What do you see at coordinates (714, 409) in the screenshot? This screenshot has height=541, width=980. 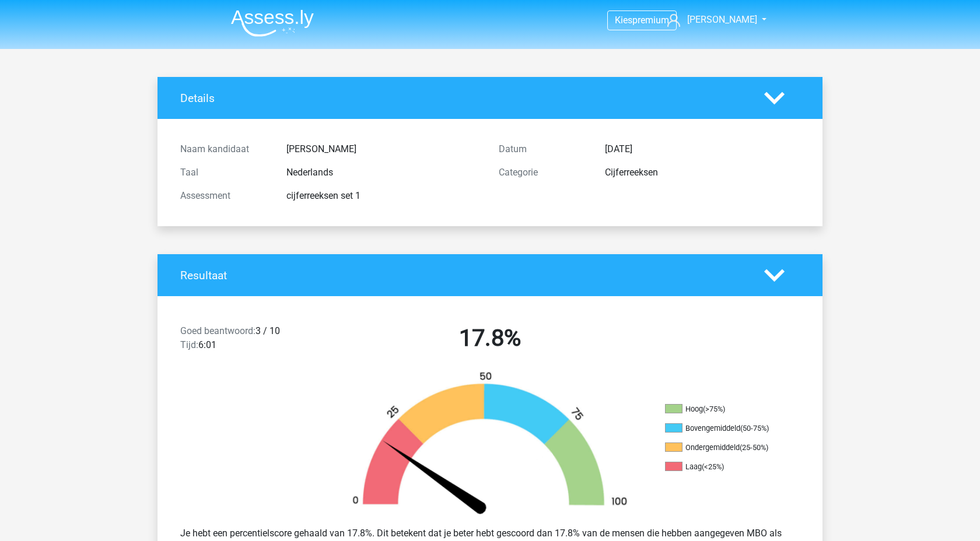 I see `div: (>75%)` at bounding box center [714, 409].